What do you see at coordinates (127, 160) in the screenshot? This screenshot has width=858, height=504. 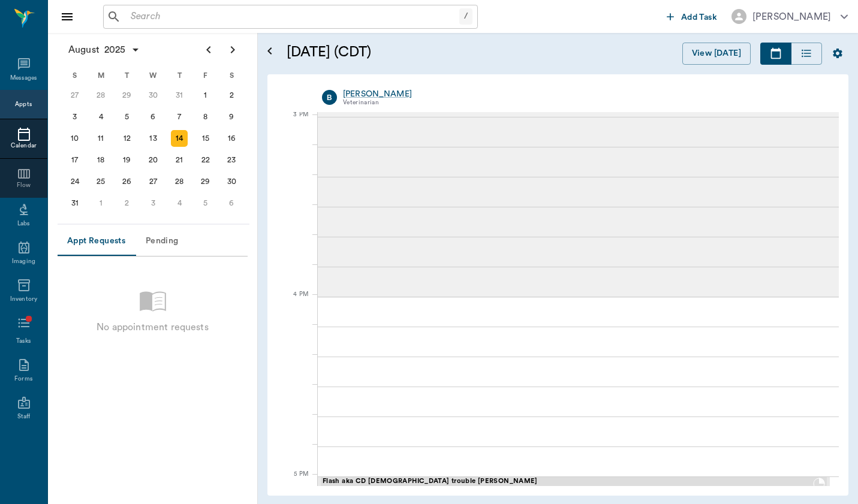 I see `div: Tuesday, August 19, 2025` at bounding box center [127, 160].